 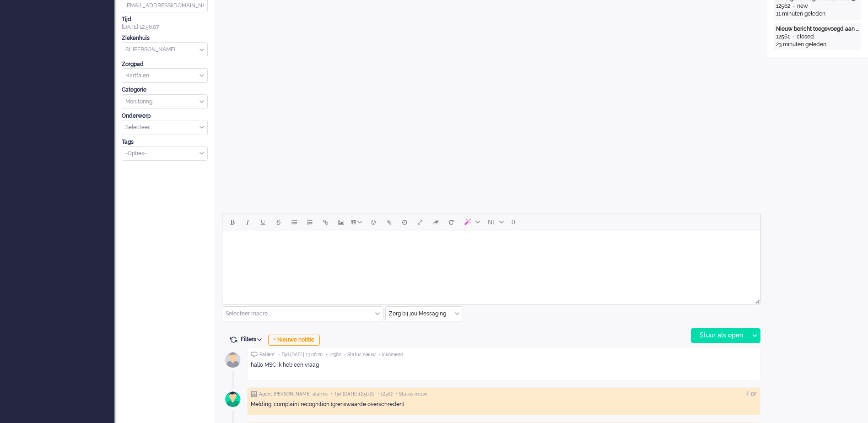 I want to click on button: 0, so click(x=514, y=222).